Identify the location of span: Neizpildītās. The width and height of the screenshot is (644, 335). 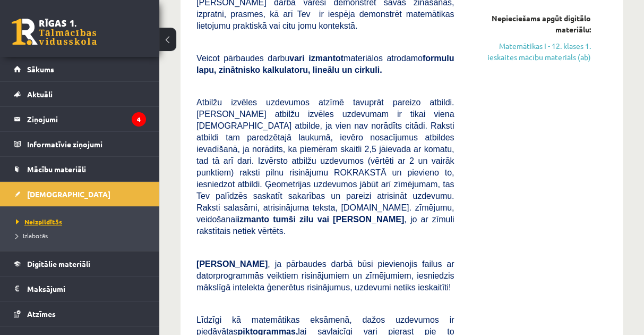
(39, 222).